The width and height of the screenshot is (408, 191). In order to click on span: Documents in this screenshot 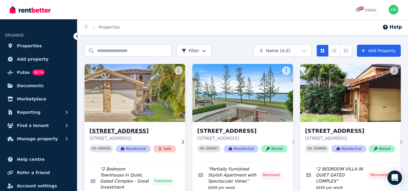, I will do `click(30, 86)`.